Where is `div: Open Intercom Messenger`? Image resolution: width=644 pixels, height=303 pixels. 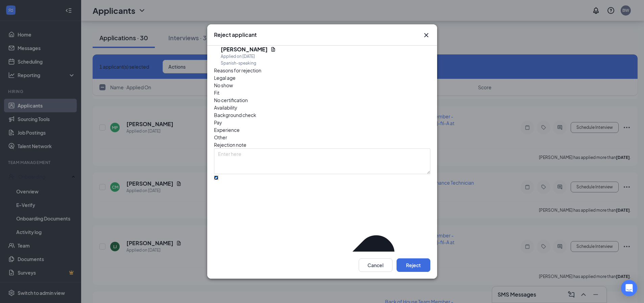
div: Open Intercom Messenger is located at coordinates (629, 288).